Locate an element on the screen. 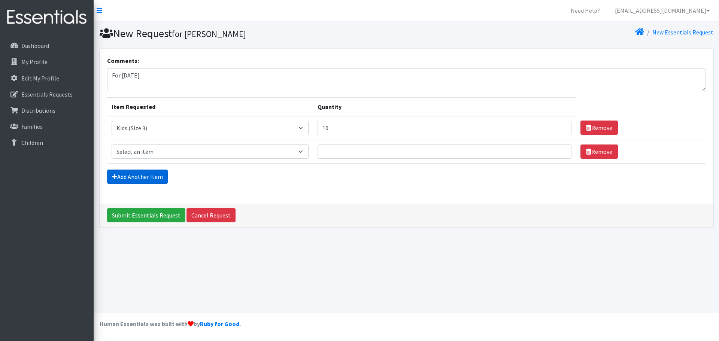 This screenshot has width=719, height=341. a: My Profile is located at coordinates (47, 62).